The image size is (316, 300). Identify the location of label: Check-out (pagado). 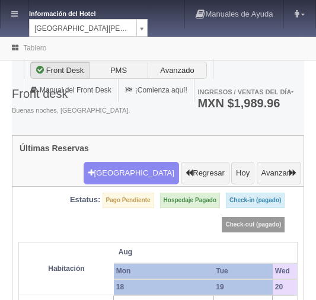
(253, 225).